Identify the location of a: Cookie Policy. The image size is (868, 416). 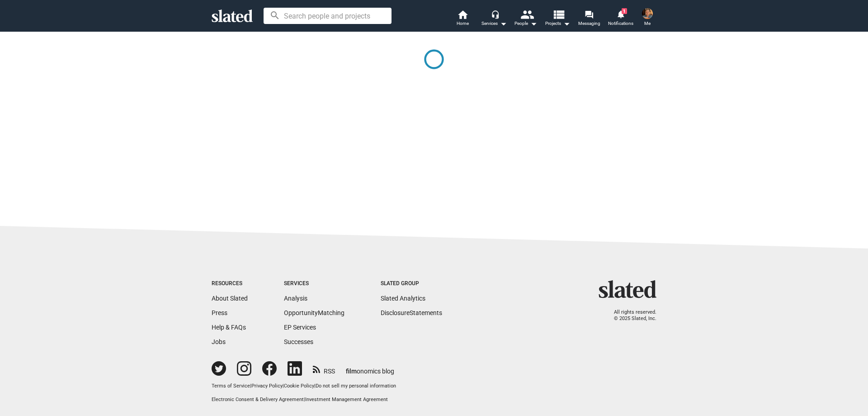
(299, 386).